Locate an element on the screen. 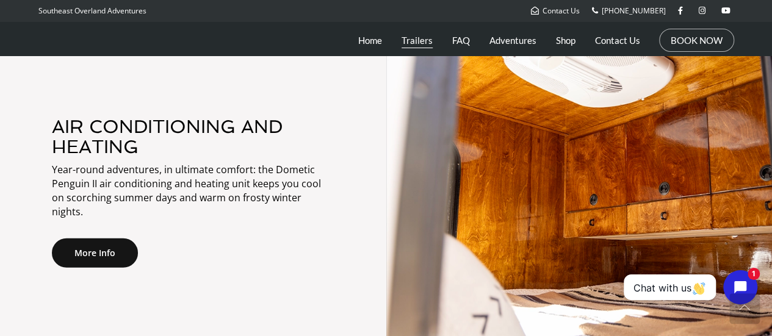  p: Year-round adventures, in ultimate comfort: the Dometic Penguin II air conditioning and heating u... is located at coordinates (193, 190).